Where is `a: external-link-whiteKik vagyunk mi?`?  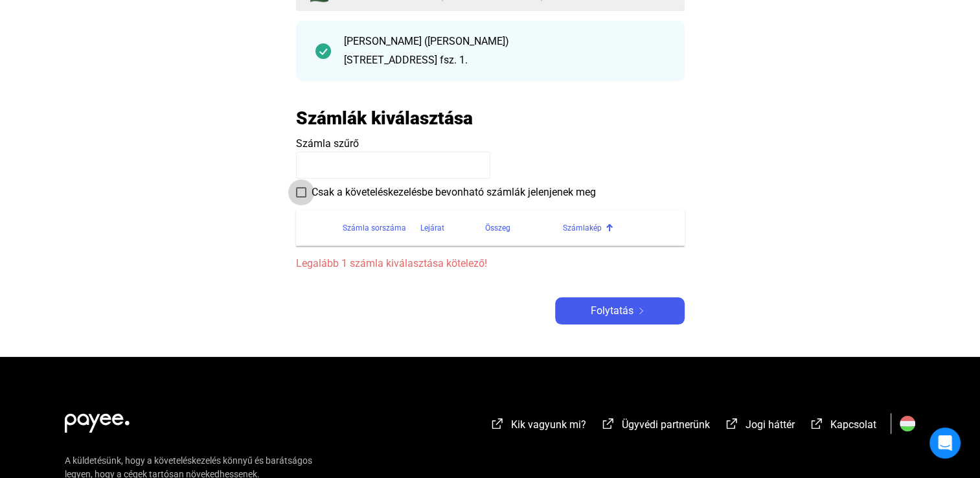
a: external-link-whiteKik vagyunk mi? is located at coordinates (538, 426).